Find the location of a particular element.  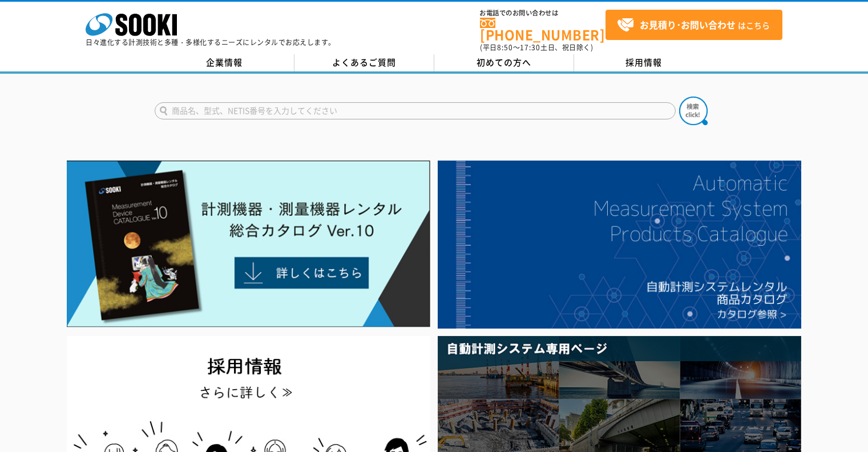

span: 17:30 is located at coordinates (530, 48).